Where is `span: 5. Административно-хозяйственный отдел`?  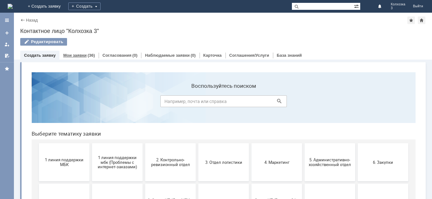
span: 5. Административно-хозяйственный отдел is located at coordinates (304, 95).